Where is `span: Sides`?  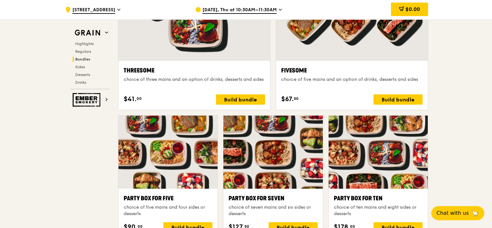 span: Sides is located at coordinates (80, 67).